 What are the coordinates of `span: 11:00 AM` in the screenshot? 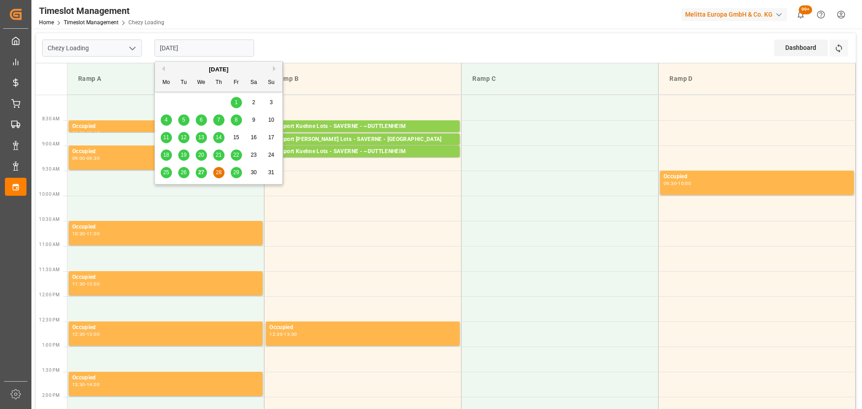 It's located at (49, 244).